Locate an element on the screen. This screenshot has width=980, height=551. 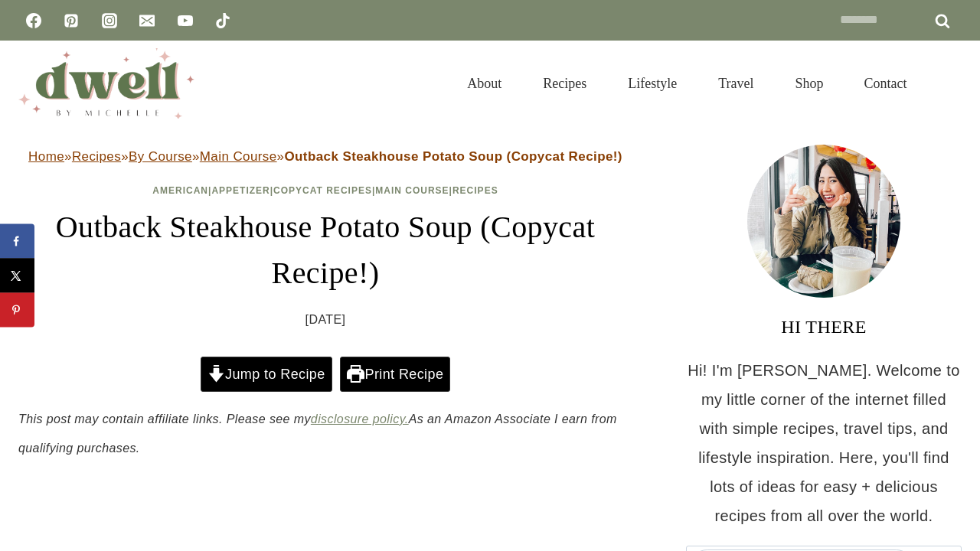
a: Instagram is located at coordinates (109, 21).